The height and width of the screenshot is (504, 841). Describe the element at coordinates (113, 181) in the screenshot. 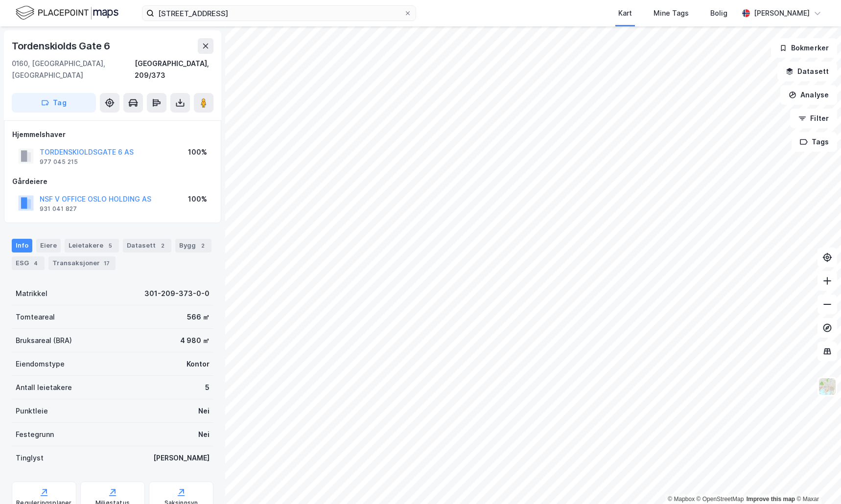

I see `div: Gårdeiere` at that location.